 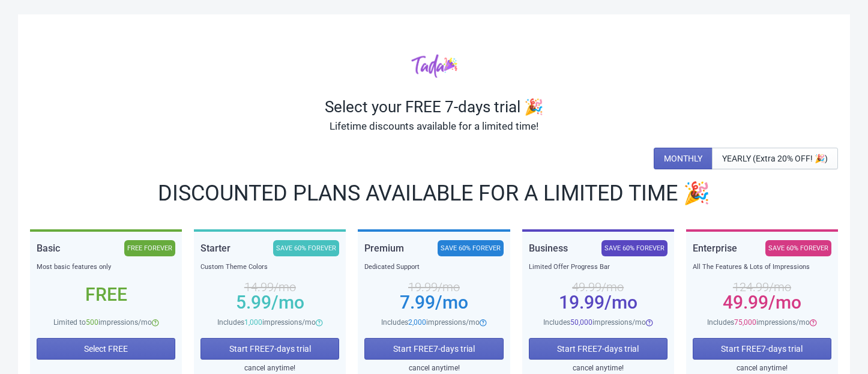 I want to click on div: Limited Offer Progress Bar, so click(x=598, y=268).